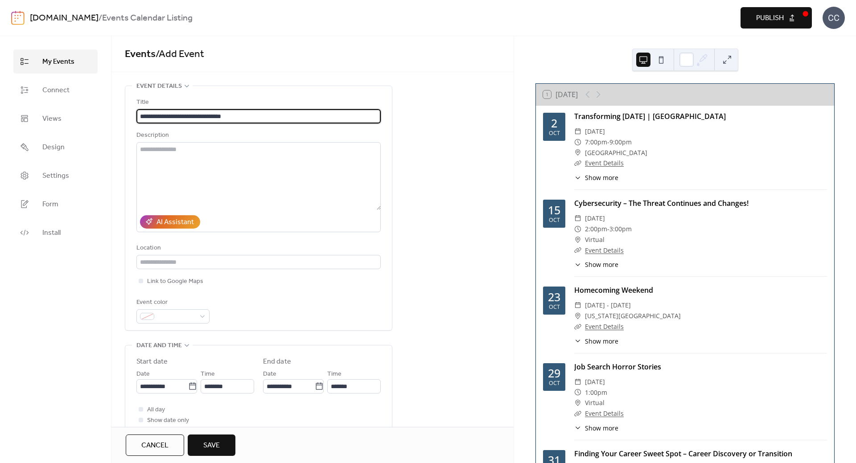 This screenshot has height=463, width=856. I want to click on div: Title, so click(258, 103).